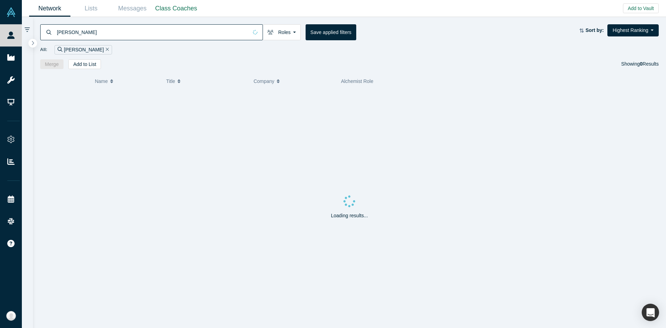 This screenshot has width=666, height=328. I want to click on button: Title, so click(206, 81).